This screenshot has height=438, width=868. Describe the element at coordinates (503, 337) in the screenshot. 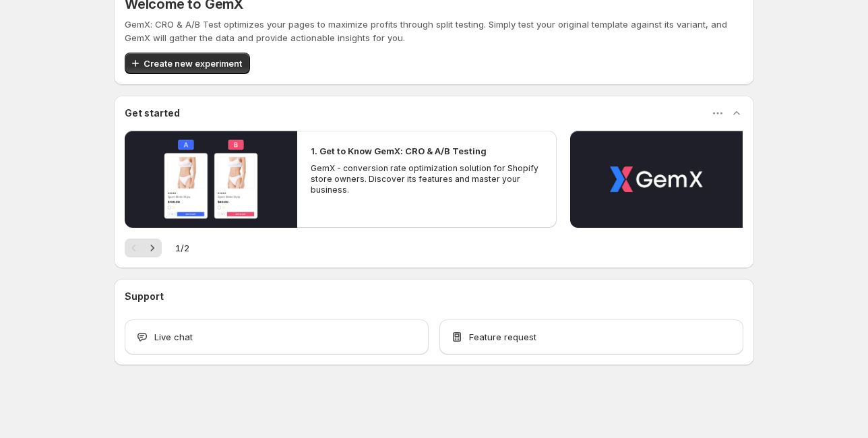

I see `span: Feature request` at that location.